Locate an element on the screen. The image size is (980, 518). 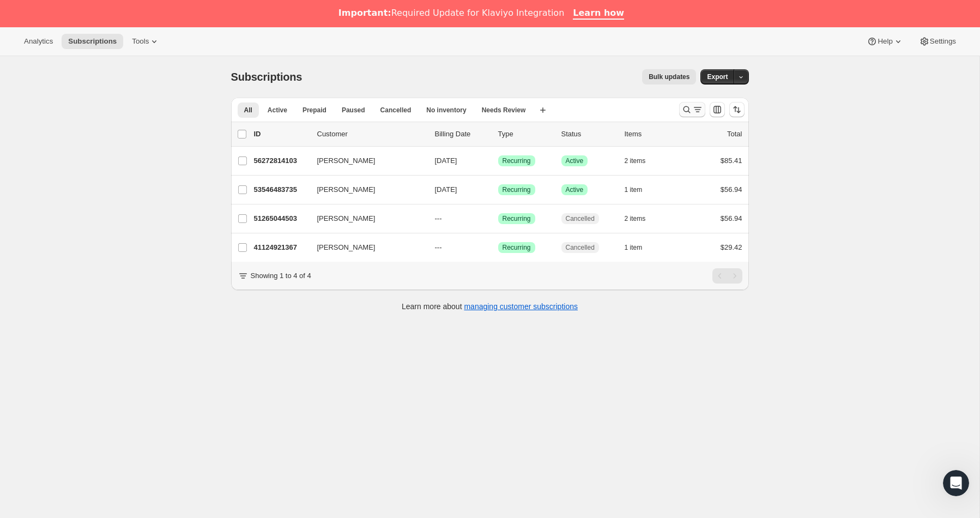
span: Tools is located at coordinates (140, 42).